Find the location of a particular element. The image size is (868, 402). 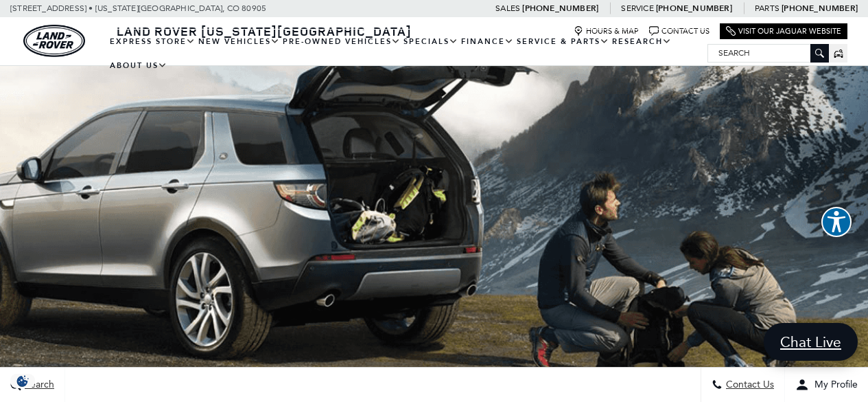

a: Contact Us is located at coordinates (680, 31).